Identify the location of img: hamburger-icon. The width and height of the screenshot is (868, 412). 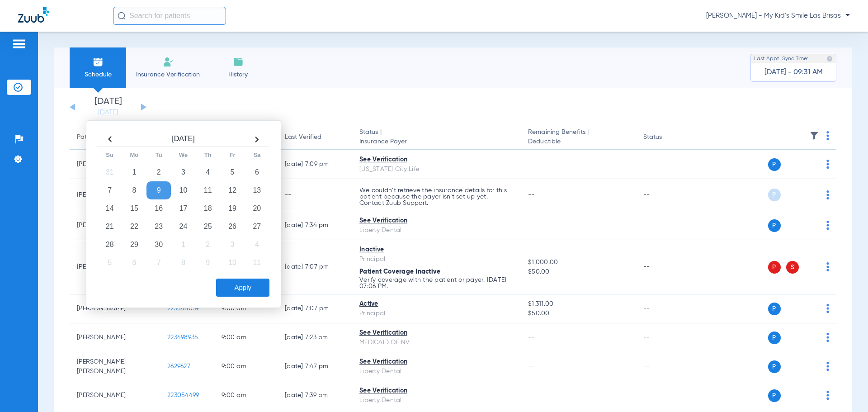
(19, 44).